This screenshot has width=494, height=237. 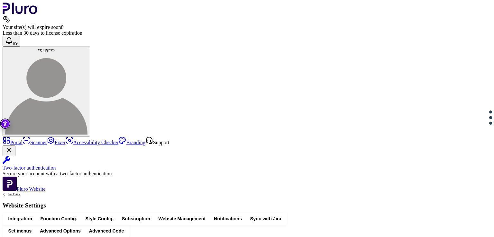 I want to click on a: Open Support screen, so click(x=157, y=143).